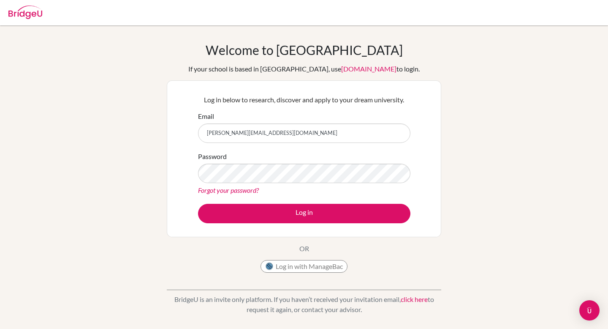 This screenshot has height=329, width=608. Describe the element at coordinates (304, 304) in the screenshot. I see `p: BridgeU is an invite only platform. If you haven’t received your invitation email, to request it ...` at that location.